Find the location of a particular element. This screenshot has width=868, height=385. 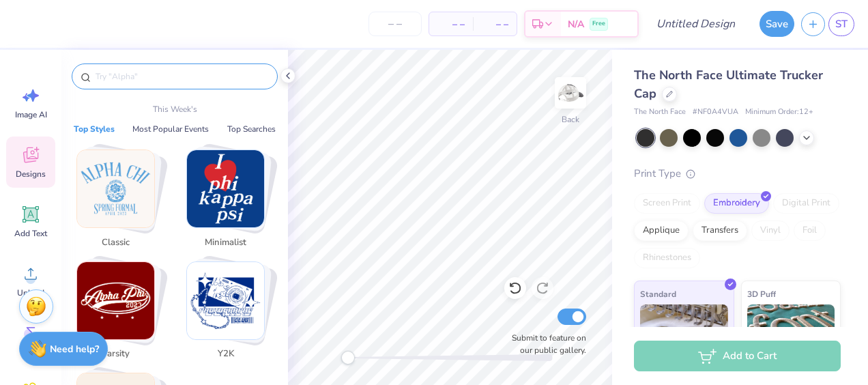

span: 3D Puff is located at coordinates (762, 294).